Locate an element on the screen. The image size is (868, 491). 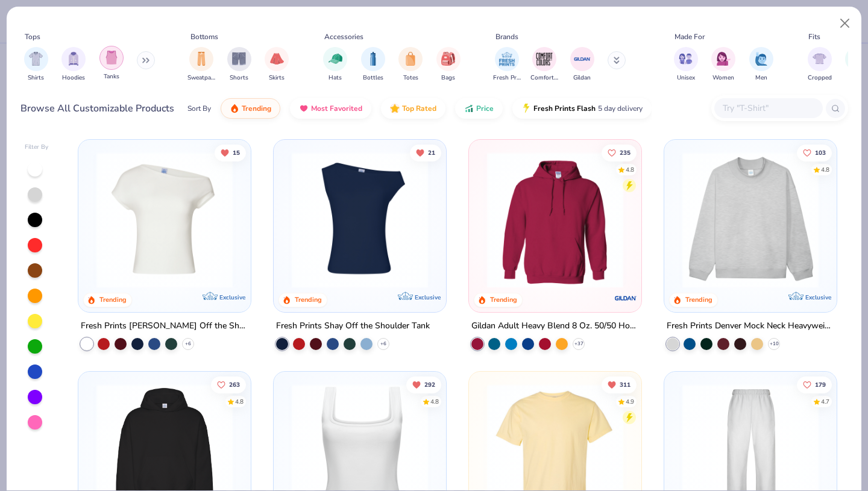
img: Comfort Colors Image is located at coordinates (545, 59).